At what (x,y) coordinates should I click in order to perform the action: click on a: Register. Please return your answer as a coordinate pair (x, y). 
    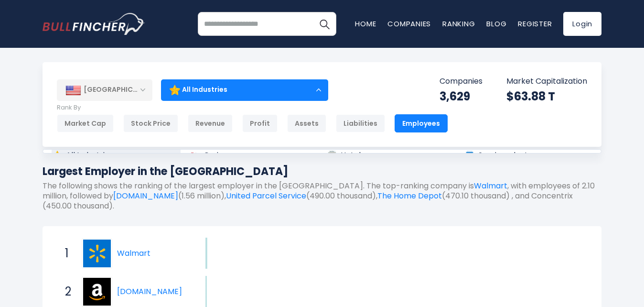
    Looking at the image, I should click on (535, 23).